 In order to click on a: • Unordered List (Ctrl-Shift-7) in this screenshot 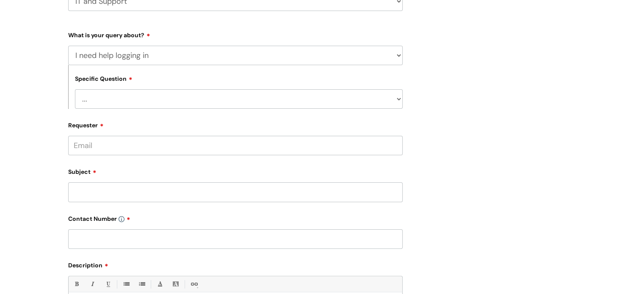, I will do `click(125, 283)`.